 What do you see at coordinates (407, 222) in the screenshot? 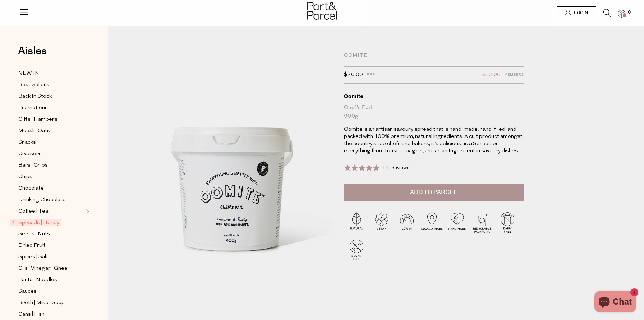
I see `img: P_P-ICONS-Live_Bec_V11_Low_Gi.svg` at bounding box center [407, 222].